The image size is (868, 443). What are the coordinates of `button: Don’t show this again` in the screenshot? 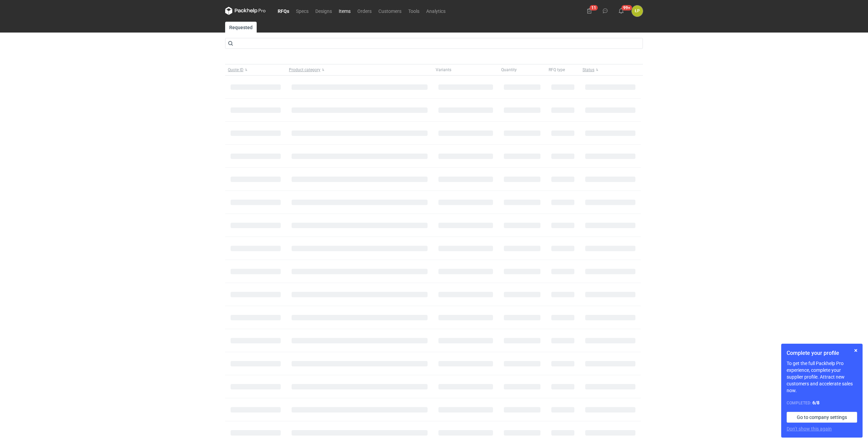 It's located at (809, 429).